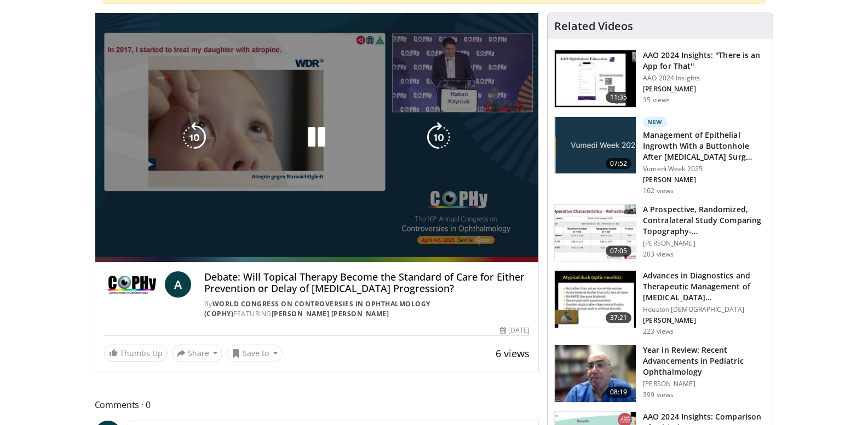 This screenshot has width=868, height=425. I want to click on p: Vumedi Week 2025, so click(704, 169).